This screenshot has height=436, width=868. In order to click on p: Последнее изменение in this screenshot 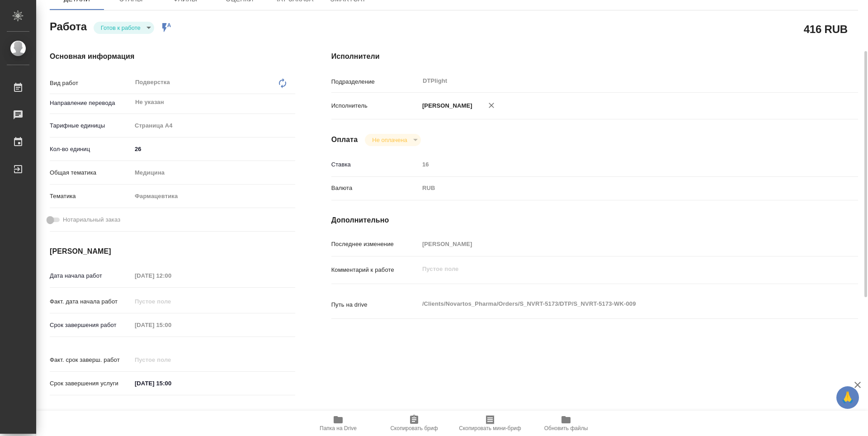, I will do `click(375, 244)`.